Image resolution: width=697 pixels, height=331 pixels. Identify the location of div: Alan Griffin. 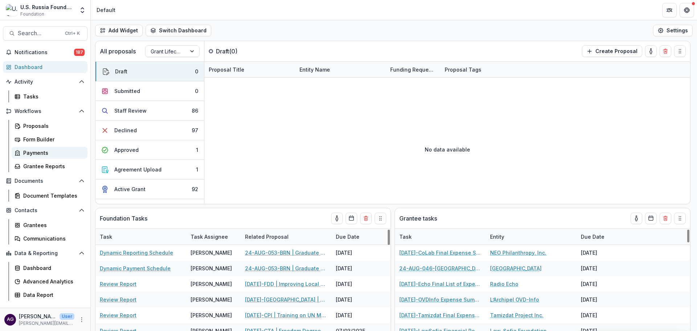
(10, 319).